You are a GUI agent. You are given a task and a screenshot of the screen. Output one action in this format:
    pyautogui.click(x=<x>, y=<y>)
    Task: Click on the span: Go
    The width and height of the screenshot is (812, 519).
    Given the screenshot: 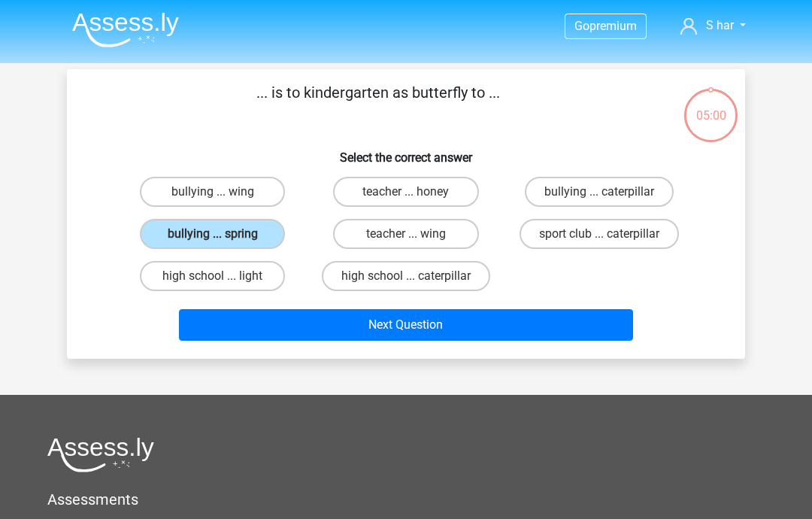 What is the action you would take?
    pyautogui.click(x=582, y=25)
    